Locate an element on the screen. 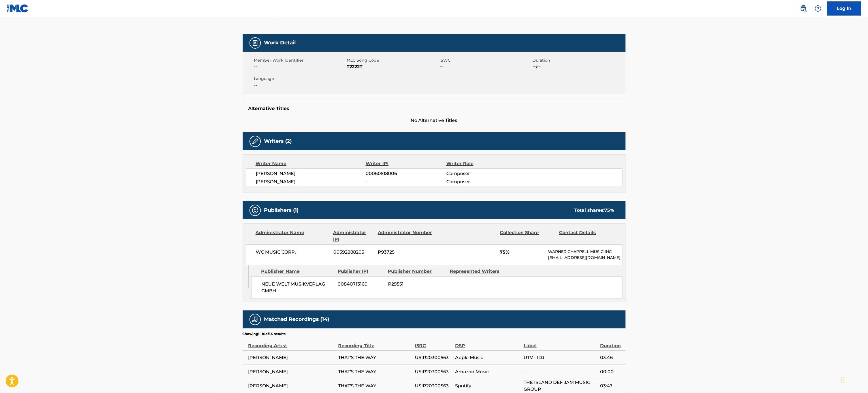  span: 00:00 is located at coordinates (611, 372).